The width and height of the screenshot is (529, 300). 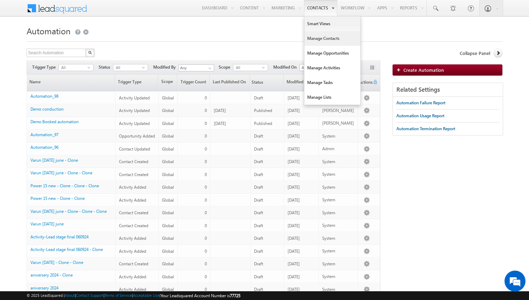 I want to click on a: Manage Activities, so click(x=333, y=68).